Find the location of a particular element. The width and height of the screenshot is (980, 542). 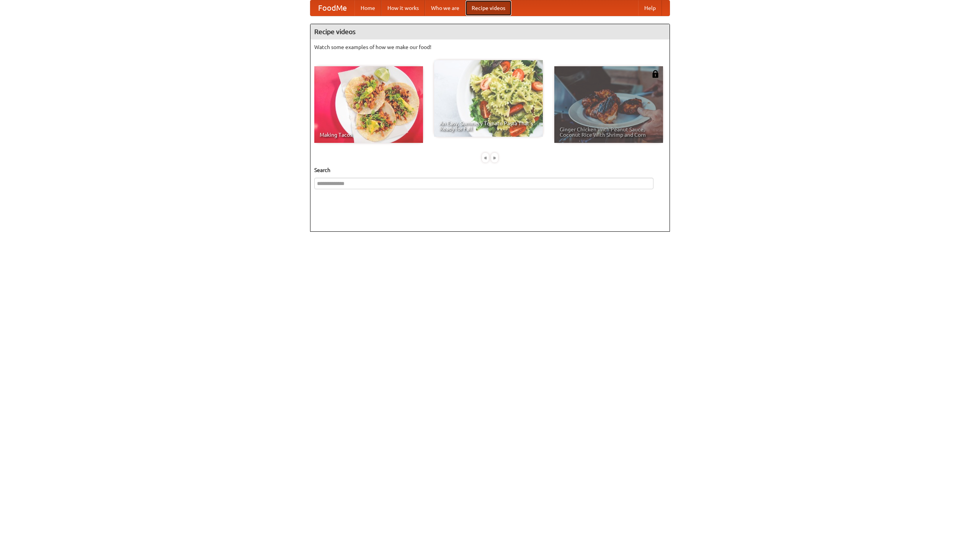

a: Making Tacos is located at coordinates (369, 104).